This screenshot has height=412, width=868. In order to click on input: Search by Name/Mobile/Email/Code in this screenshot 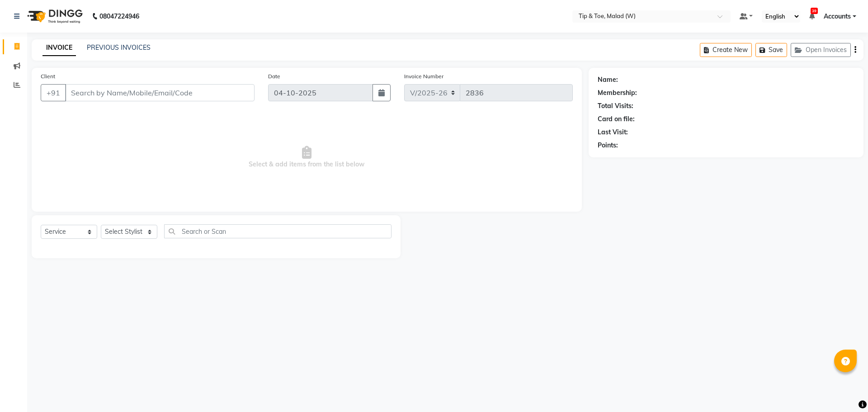, I will do `click(159, 93)`.